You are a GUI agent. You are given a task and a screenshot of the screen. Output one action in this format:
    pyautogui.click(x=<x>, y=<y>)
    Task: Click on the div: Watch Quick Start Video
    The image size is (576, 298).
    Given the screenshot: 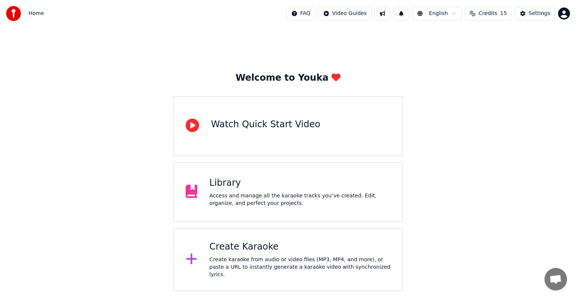 What is the action you would take?
    pyautogui.click(x=266, y=125)
    